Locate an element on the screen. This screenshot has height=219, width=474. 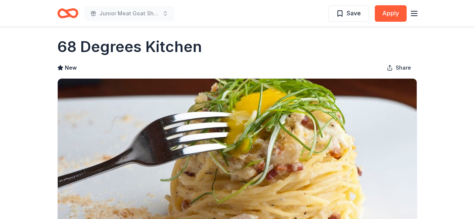
button: Apply is located at coordinates (391, 13).